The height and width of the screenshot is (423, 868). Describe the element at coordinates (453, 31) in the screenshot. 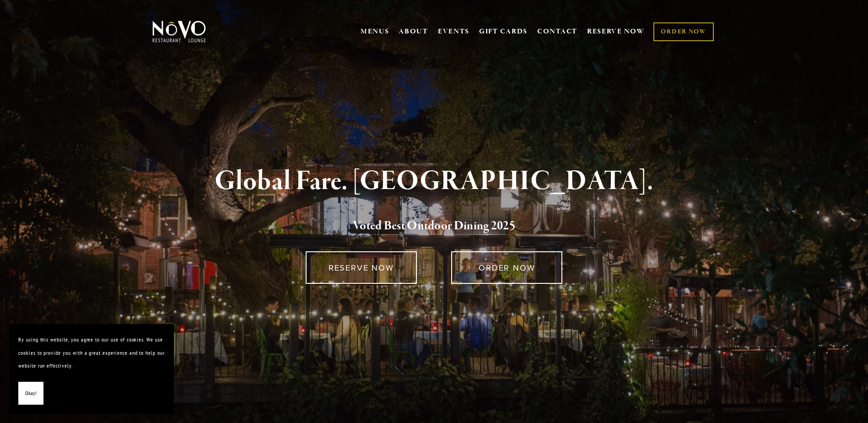

I see `a: EVENTS` at that location.